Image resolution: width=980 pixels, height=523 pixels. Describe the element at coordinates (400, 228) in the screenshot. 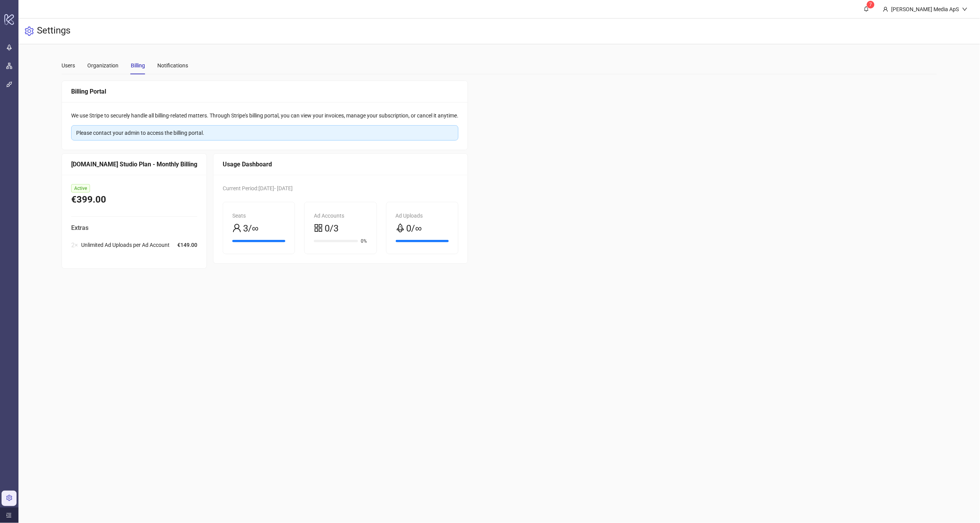

I see `span: rocket` at that location.